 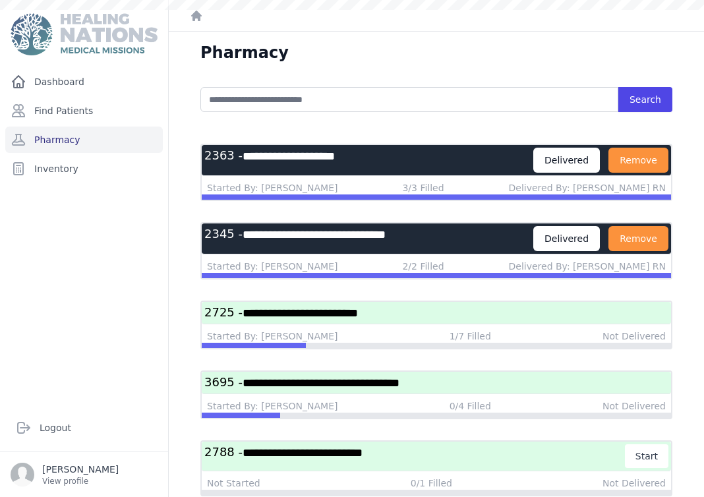 I want to click on h3: 2788 -, so click(x=415, y=456).